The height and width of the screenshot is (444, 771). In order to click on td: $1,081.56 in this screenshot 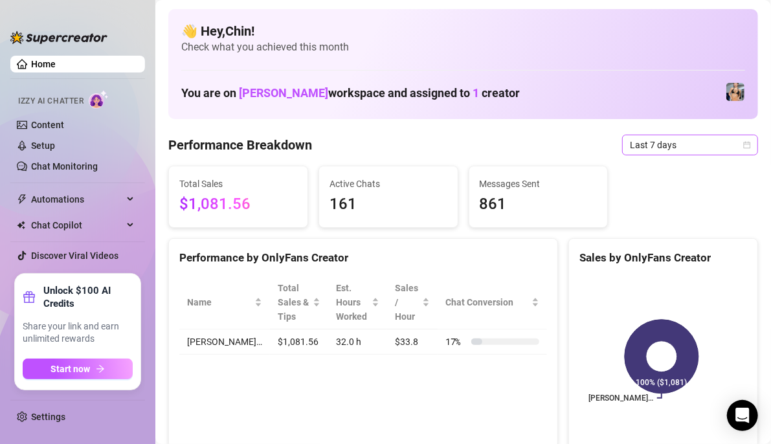, I will do `click(299, 342)`.